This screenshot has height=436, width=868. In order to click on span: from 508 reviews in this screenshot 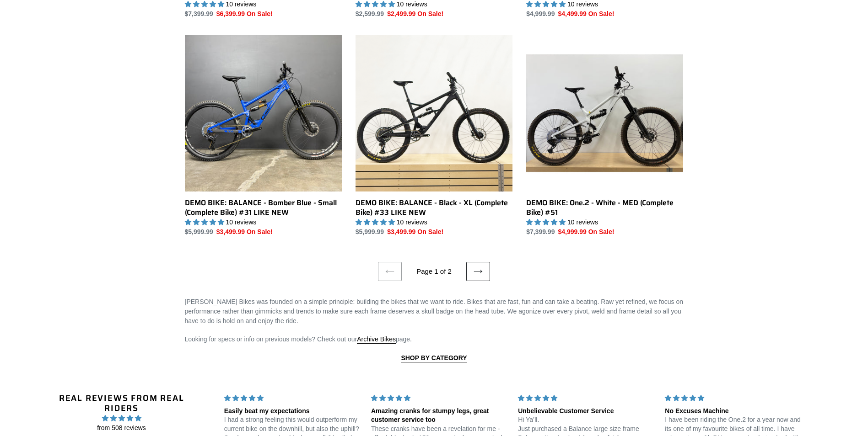, I will do `click(121, 428)`.